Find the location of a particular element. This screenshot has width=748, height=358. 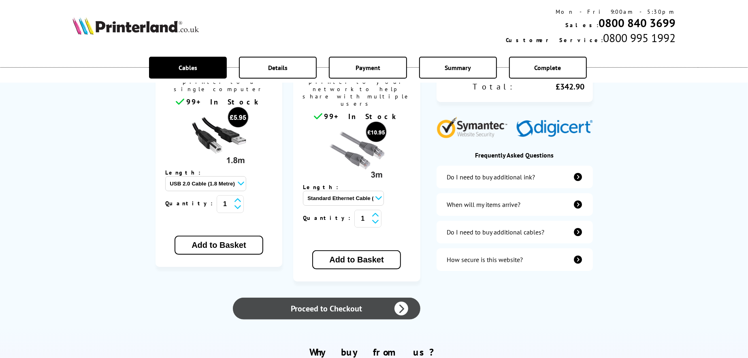

div: Frequently Asked Questions is located at coordinates (515, 155).